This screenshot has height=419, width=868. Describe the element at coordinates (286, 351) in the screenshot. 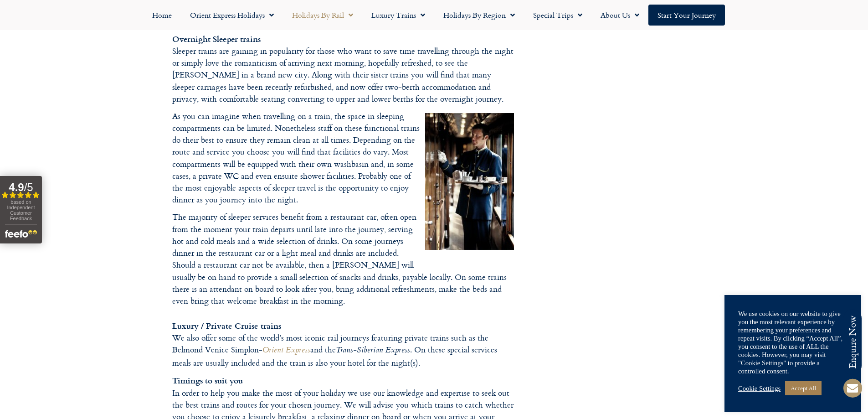

I see `em: Orient Express` at that location.